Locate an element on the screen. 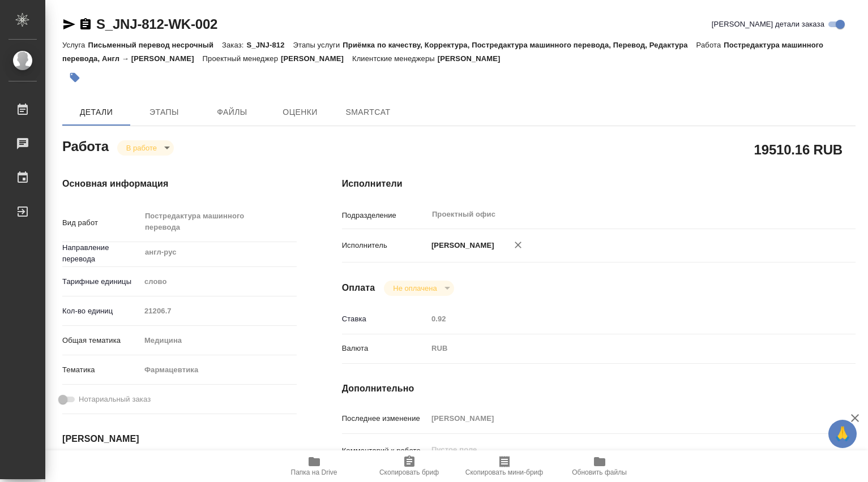 The image size is (868, 482). span: SmartCat is located at coordinates (368, 112).